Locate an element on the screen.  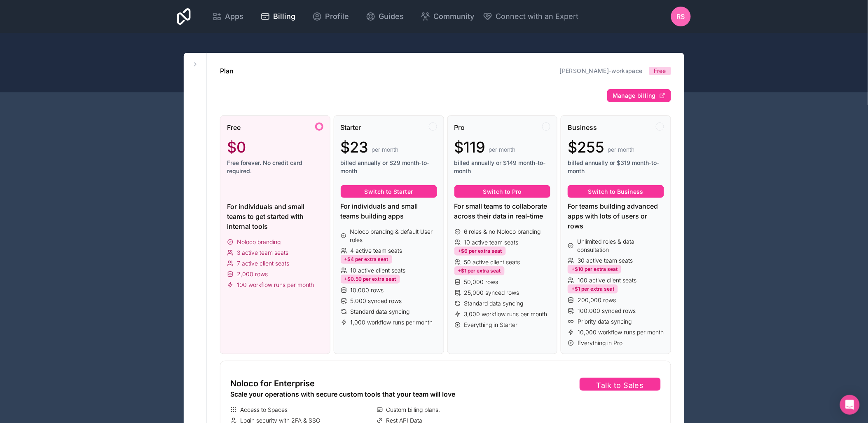
span: Unlimited roles & data consultation is located at coordinates (621, 246).